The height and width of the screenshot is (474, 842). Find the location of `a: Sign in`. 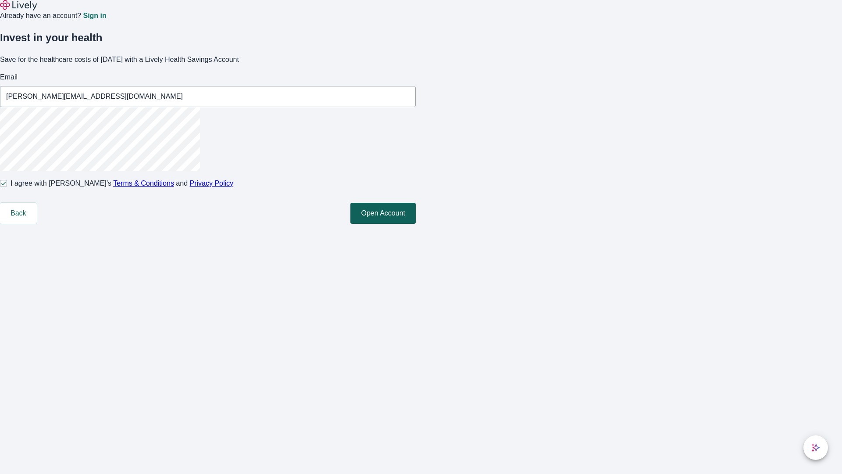

a: Sign in is located at coordinates (94, 16).